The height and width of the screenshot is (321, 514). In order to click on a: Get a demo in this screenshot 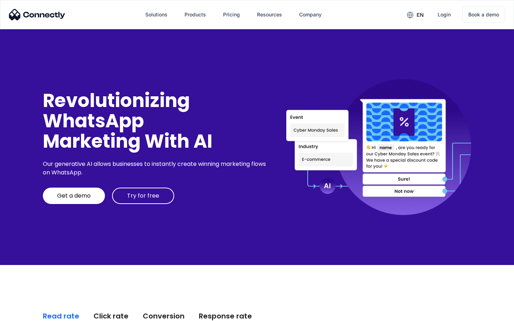, I will do `click(74, 196)`.